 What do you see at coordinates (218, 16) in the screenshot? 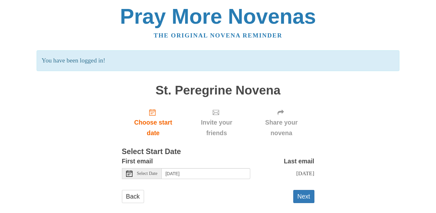
I see `a: Pray More Novenas` at bounding box center [218, 16].